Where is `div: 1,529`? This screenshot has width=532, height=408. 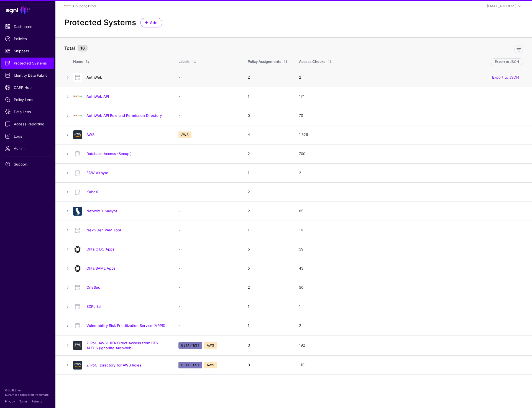
div: 1,529 is located at coordinates (411, 135).